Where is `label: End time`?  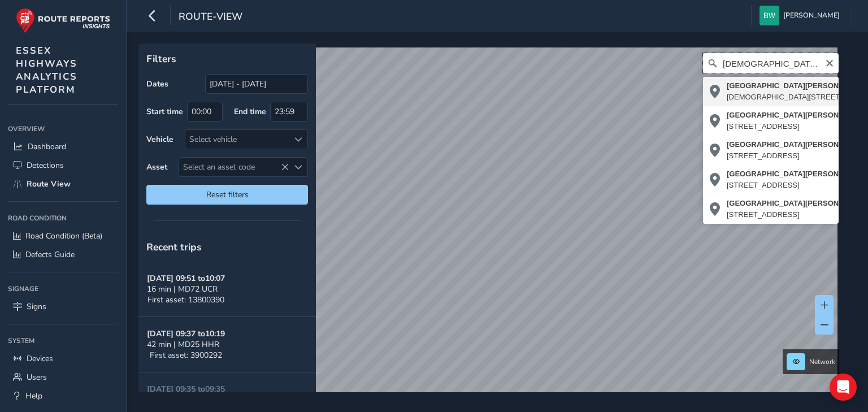
label: End time is located at coordinates (250, 112).